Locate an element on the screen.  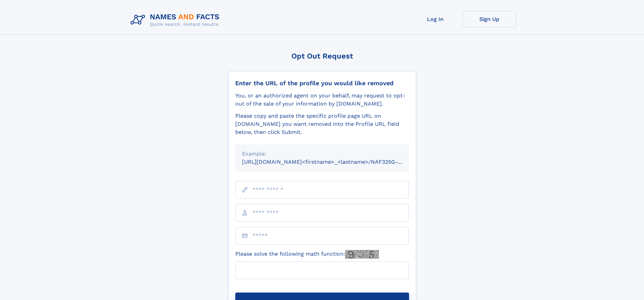
div: Example: is located at coordinates (322, 154).